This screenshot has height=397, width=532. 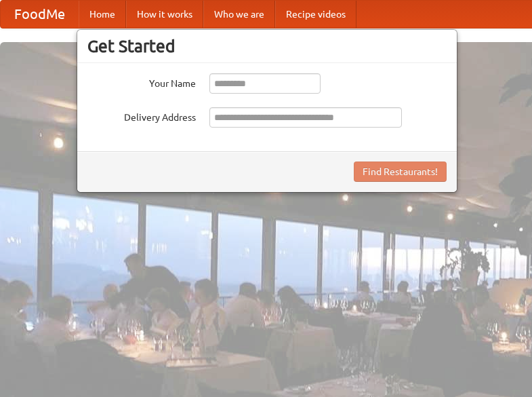 I want to click on label: Your Name, so click(x=141, y=82).